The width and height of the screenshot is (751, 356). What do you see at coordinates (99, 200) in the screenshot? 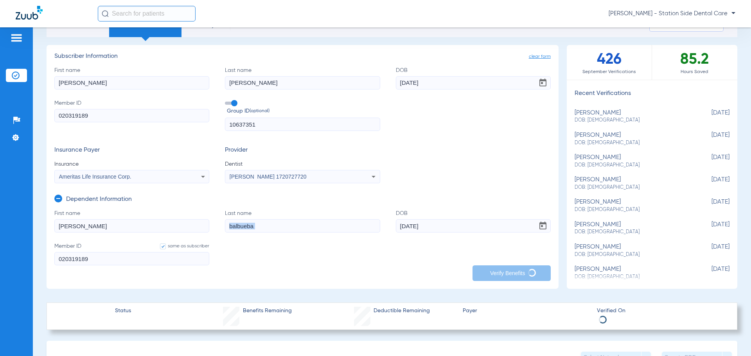
I see `h3: Dependent Information` at bounding box center [99, 200].